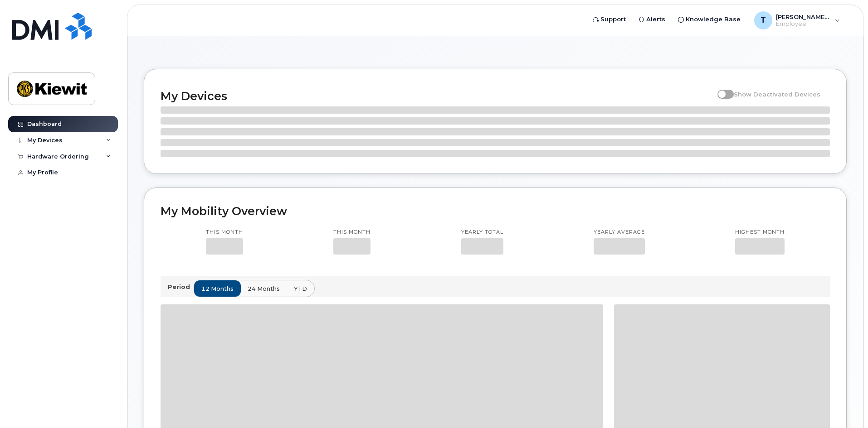  I want to click on span: 24 months, so click(263, 289).